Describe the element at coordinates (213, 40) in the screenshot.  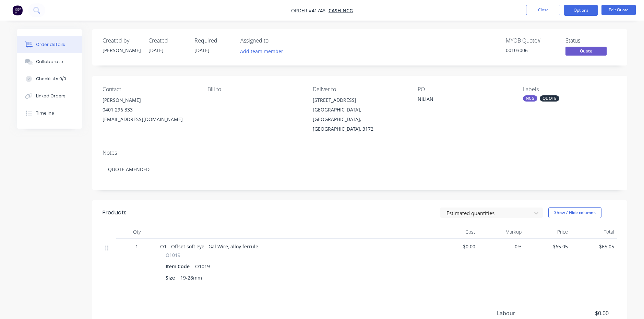
I see `div: Required` at that location.